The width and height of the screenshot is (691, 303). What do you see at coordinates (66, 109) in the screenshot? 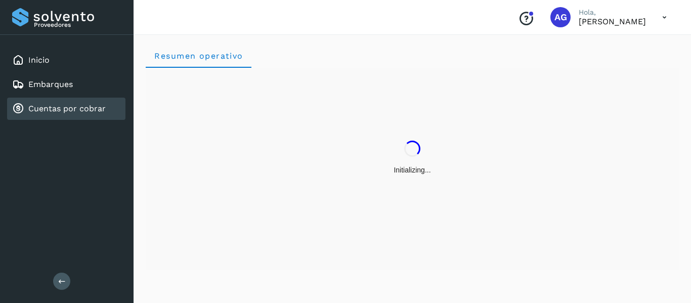
I see `div: Cuentas por cobrar` at bounding box center [66, 109].